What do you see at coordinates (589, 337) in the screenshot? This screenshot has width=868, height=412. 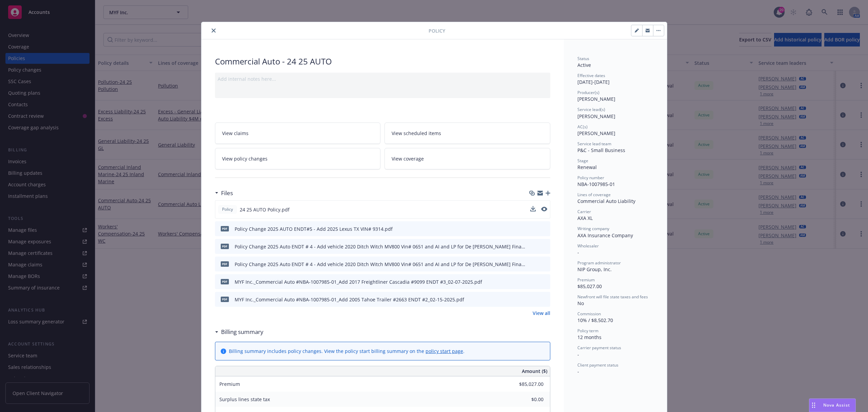 I see `span: 12 months` at bounding box center [589, 337].